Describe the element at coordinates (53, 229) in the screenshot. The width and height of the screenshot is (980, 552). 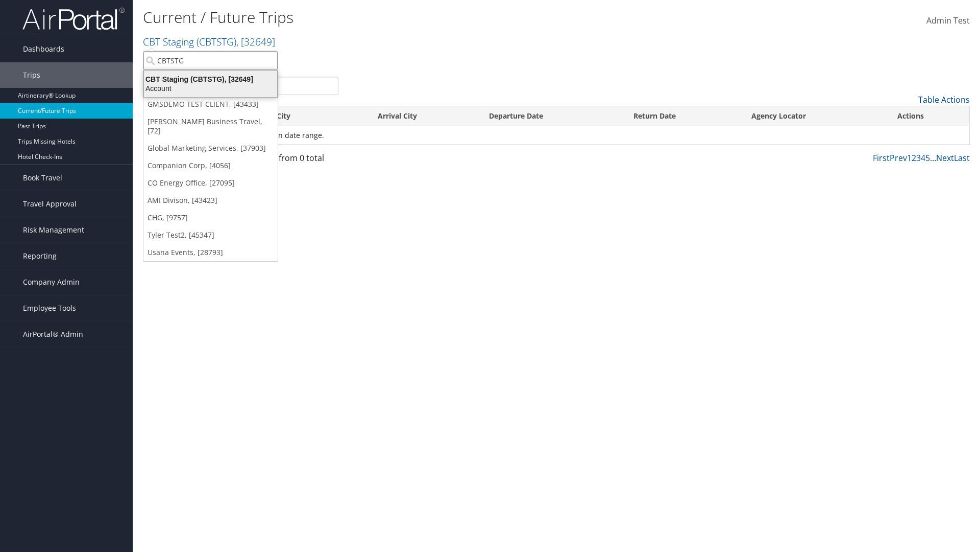
I see `span: Risk Management` at that location.